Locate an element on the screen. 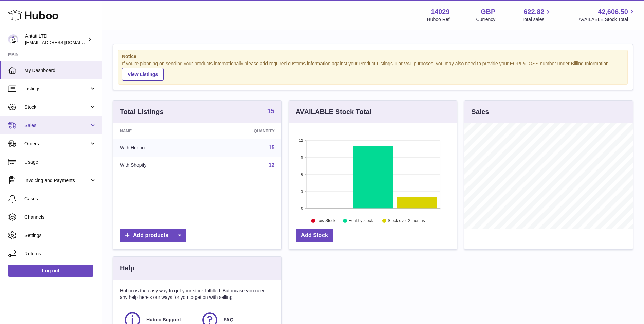 This screenshot has height=324, width=644. text: 6 is located at coordinates (302, 174).